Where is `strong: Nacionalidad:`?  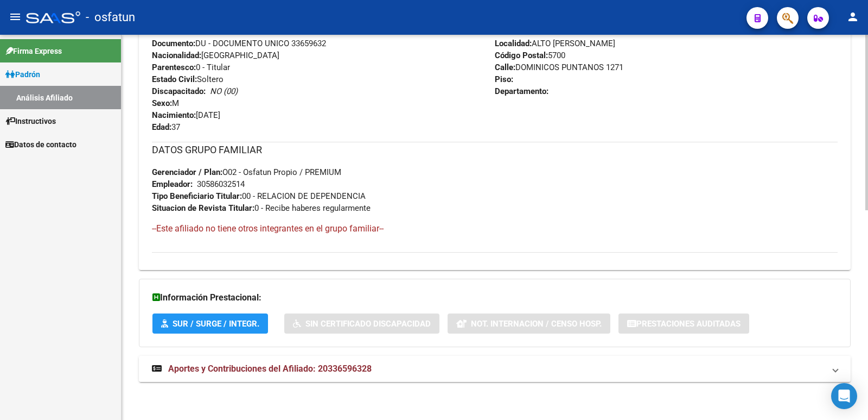
strong: Nacionalidad: is located at coordinates (177, 55).